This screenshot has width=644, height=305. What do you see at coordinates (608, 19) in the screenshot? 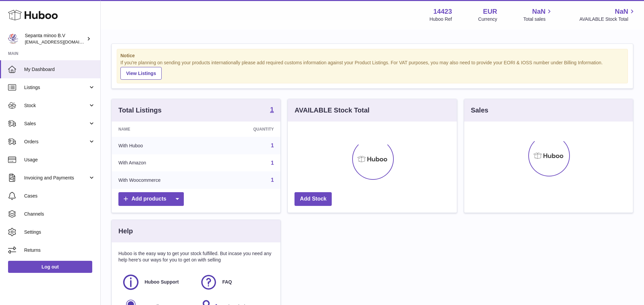
I see `span: AVAILABLE Stock Total` at bounding box center [608, 19].